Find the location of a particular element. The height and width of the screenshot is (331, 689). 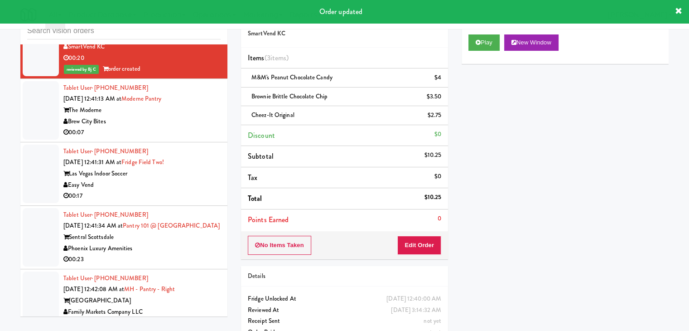

span: Cheez-It Original is located at coordinates (273, 115).